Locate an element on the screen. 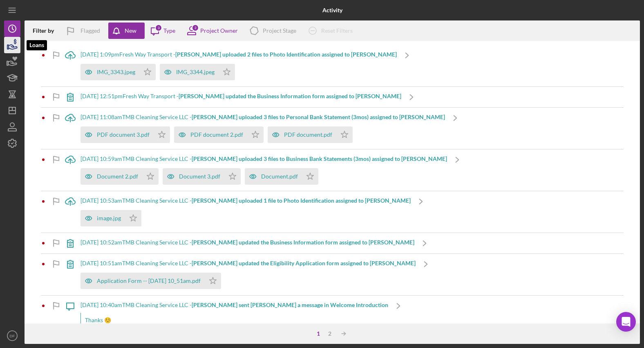  div: Flagged is located at coordinates (90, 31).